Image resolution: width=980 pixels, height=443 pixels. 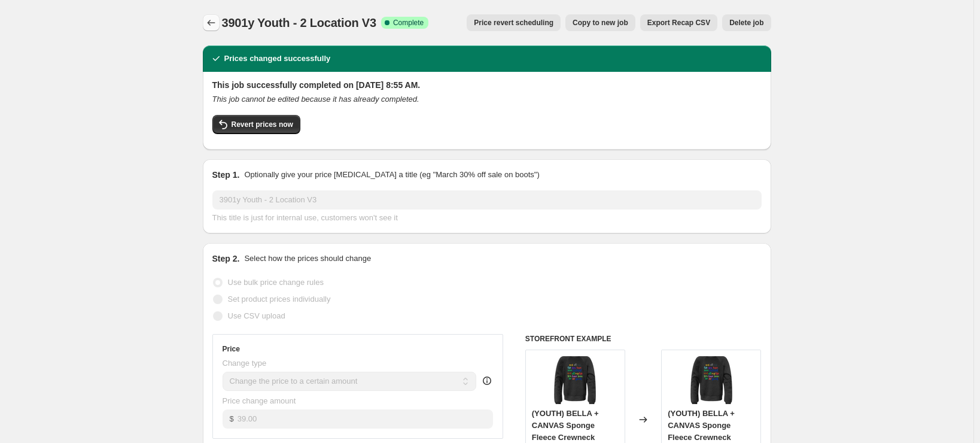 What do you see at coordinates (256, 124) in the screenshot?
I see `button: Revert prices now` at bounding box center [256, 124].